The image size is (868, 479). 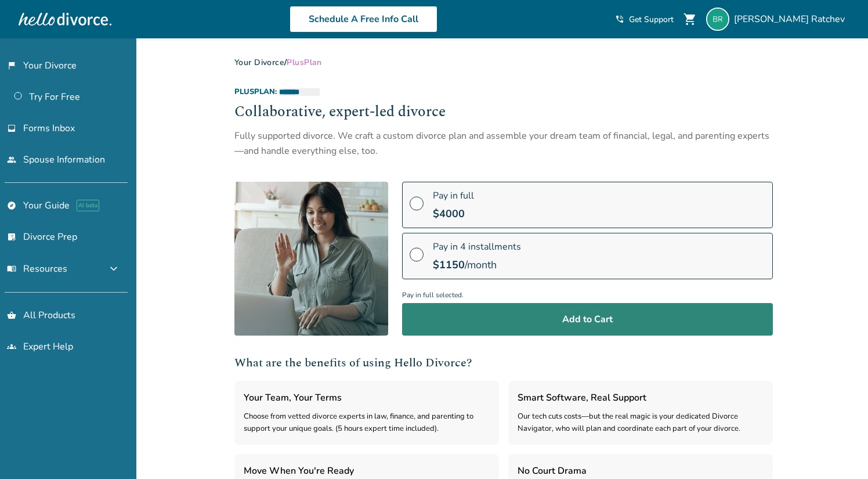 What do you see at coordinates (114, 269) in the screenshot?
I see `span: expand_more` at bounding box center [114, 269].